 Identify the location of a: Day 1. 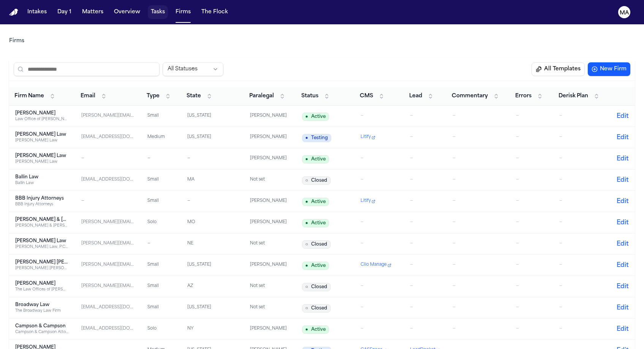
(64, 12).